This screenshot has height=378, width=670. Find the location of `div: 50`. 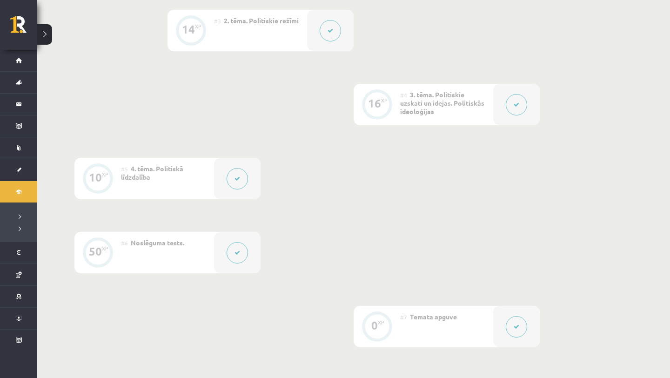

div: 50 is located at coordinates (95, 251).